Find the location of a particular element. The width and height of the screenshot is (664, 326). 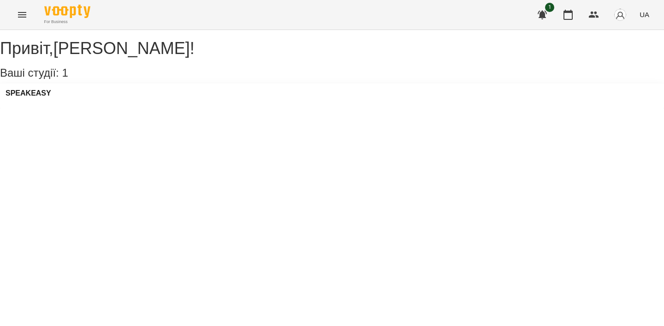

span: For Business is located at coordinates (67, 22).